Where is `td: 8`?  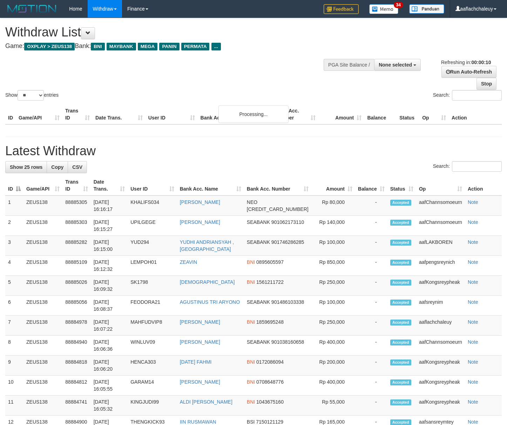
td: 8 is located at coordinates (14, 345).